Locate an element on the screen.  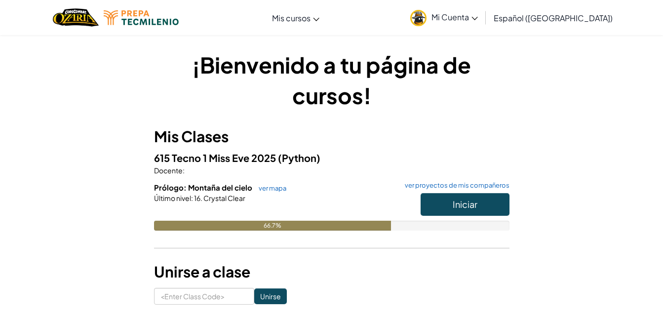
span: Mi Cuenta is located at coordinates (455, 17).